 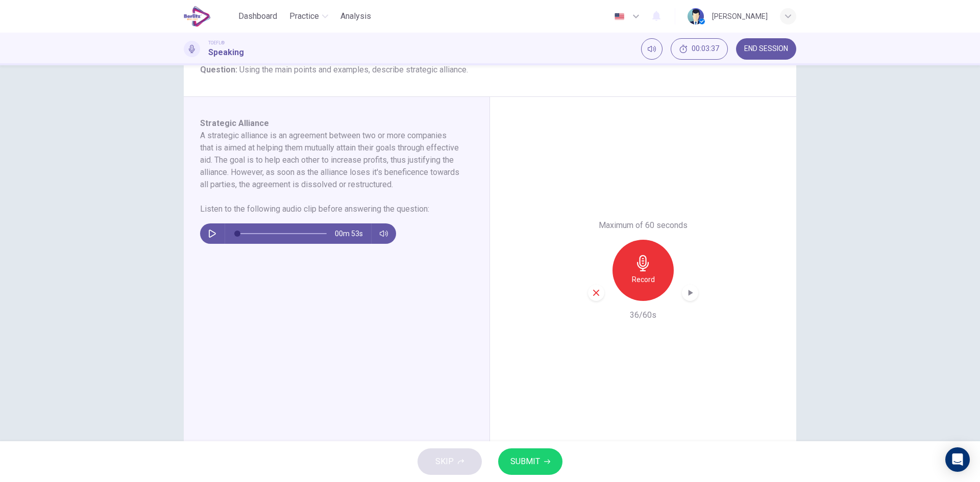 I want to click on button: END SESSION, so click(x=766, y=49).